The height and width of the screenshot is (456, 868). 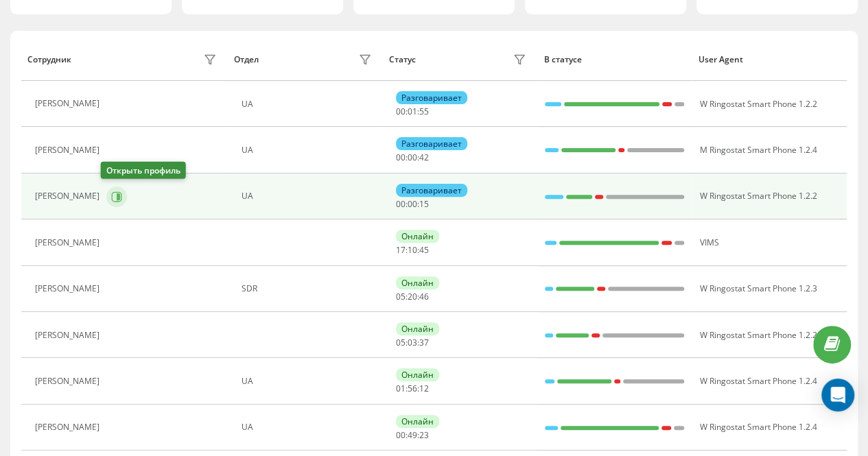 I want to click on span: 03, so click(x=412, y=342).